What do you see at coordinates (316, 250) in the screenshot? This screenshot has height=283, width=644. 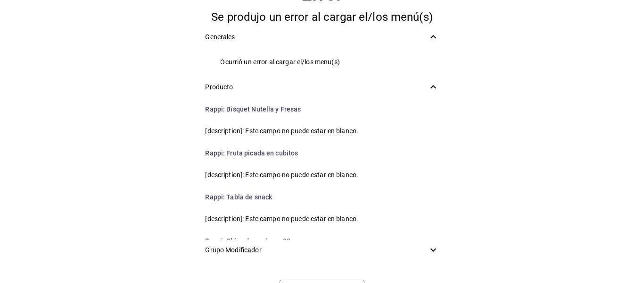 I see `span: Grupo Modificador` at bounding box center [316, 250].